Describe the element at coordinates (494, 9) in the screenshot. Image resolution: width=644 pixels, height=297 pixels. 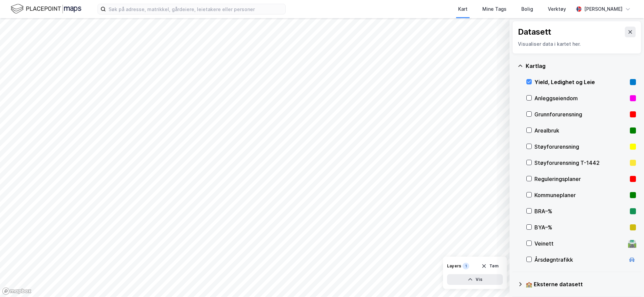
I see `div: Mine Tags` at that location.